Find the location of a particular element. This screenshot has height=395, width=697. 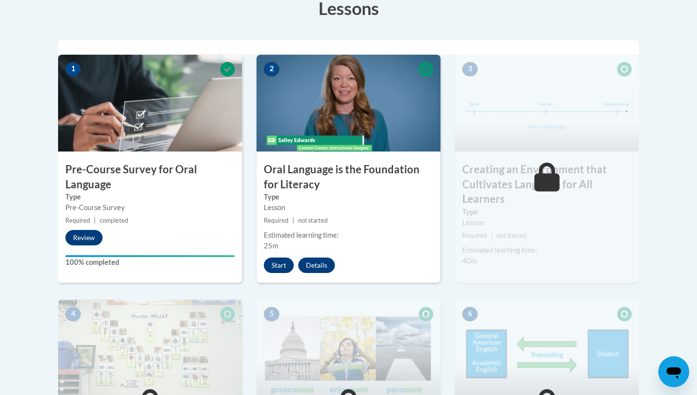

span: 2 is located at coordinates (271, 69).